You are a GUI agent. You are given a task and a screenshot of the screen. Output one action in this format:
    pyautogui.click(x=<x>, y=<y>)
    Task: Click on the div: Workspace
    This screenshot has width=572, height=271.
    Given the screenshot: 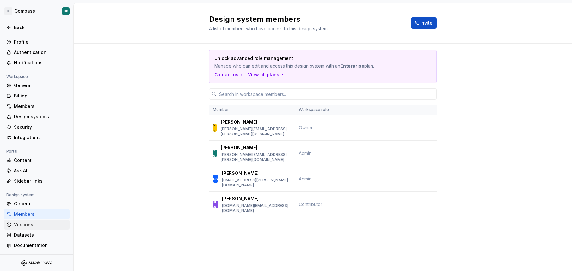 What is the action you would take?
    pyautogui.click(x=17, y=77)
    